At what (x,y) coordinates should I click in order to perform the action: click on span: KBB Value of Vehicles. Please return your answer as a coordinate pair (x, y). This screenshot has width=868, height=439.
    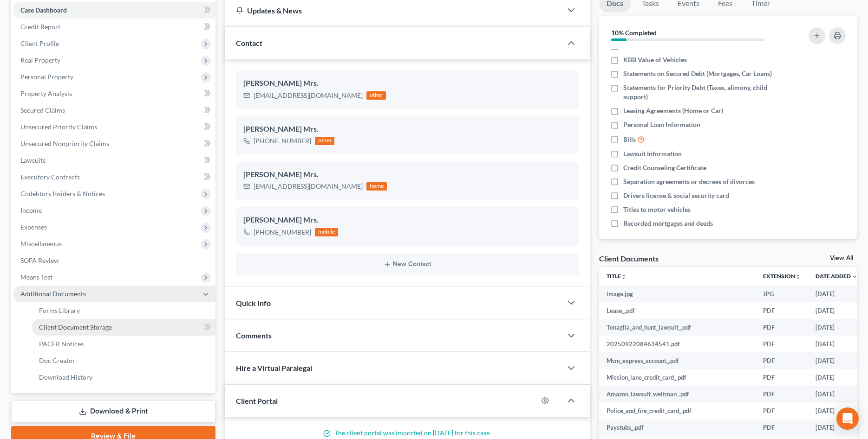
    Looking at the image, I should click on (654, 60).